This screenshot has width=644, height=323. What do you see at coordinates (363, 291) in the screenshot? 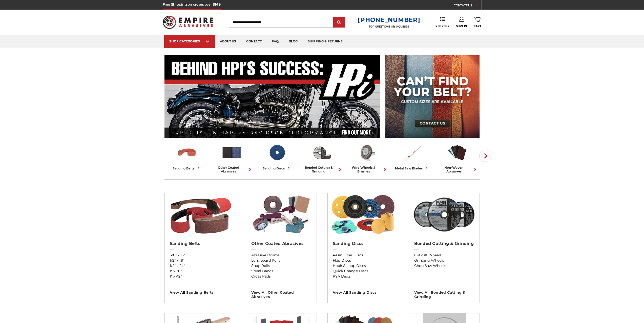
I see `h3: View All sanding discs` at bounding box center [363, 291].